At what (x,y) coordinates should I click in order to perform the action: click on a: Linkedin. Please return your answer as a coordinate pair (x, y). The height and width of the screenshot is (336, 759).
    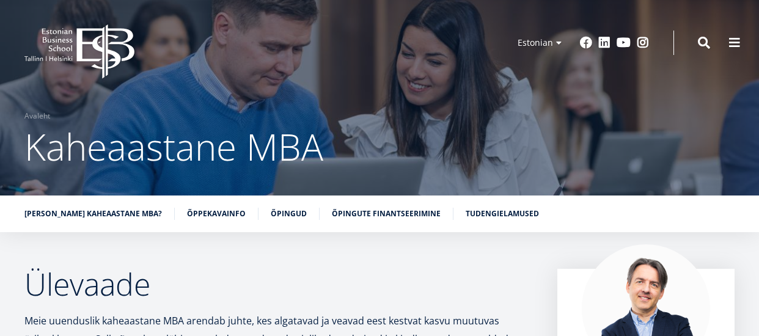
    Looking at the image, I should click on (604, 43).